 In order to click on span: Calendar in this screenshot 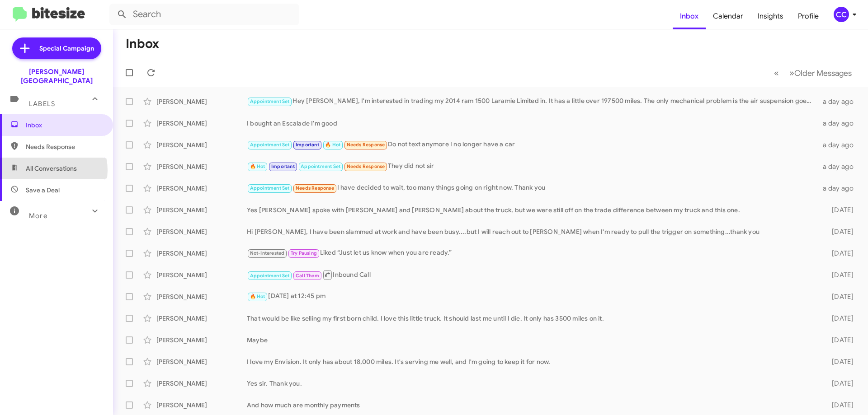, I will do `click(728, 16)`.